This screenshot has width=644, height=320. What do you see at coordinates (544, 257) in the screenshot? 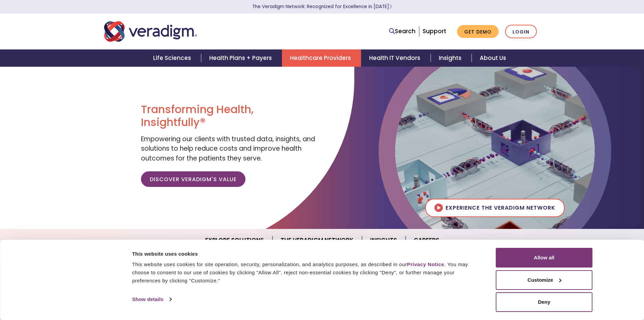
I see `button: Allow all` at bounding box center [544, 257].